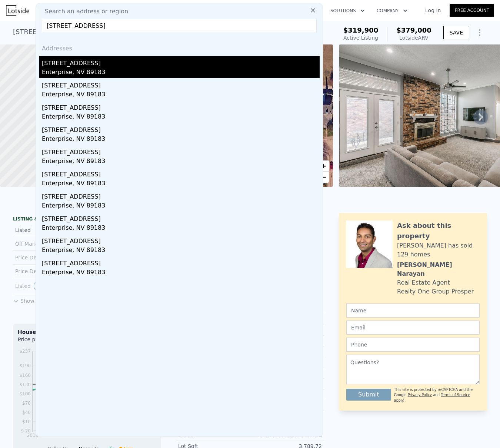  I want to click on tspan: 2024, so click(131, 435).